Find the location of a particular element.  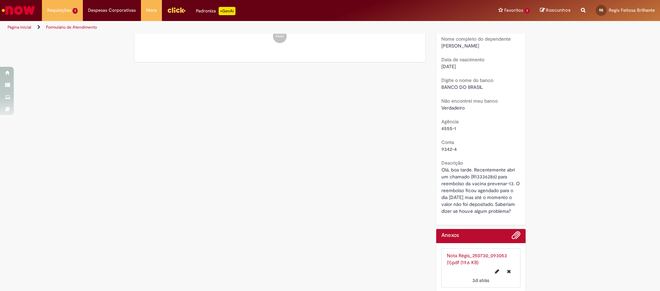

a: Rascunhos is located at coordinates (555, 10).